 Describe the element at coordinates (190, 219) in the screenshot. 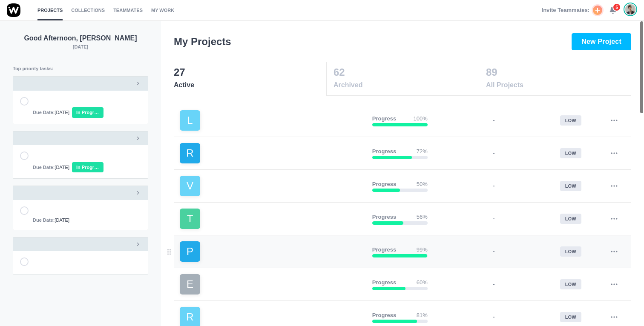

I see `div: T` at that location.